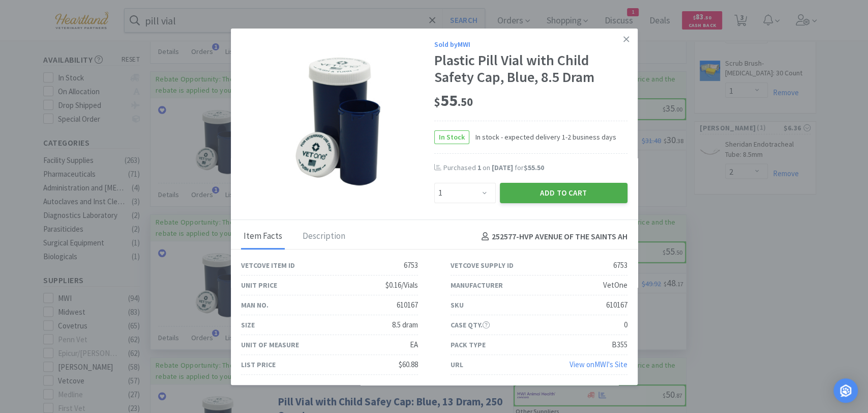  What do you see at coordinates (402, 285) in the screenshot?
I see `div: $0.16/Vials` at bounding box center [402, 285].